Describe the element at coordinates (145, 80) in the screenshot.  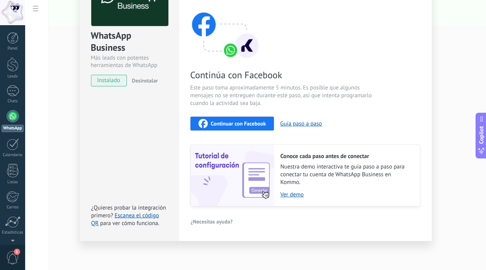
I see `span: Desinstalar` at that location.